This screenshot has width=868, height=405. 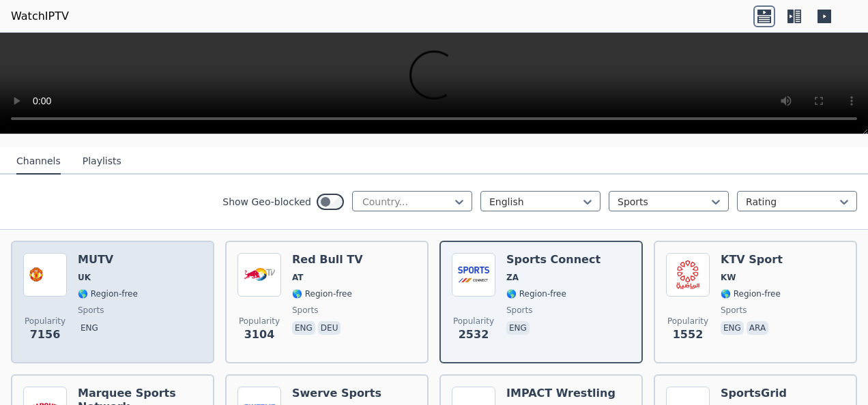 What do you see at coordinates (728, 278) in the screenshot?
I see `span: KW` at bounding box center [728, 278].